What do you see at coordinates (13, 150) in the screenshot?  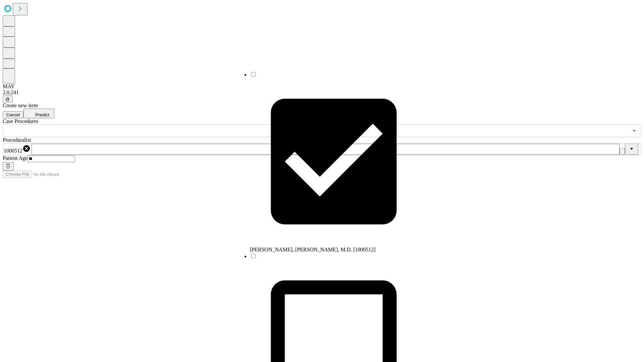 I see `span: 1000512` at bounding box center [13, 150].